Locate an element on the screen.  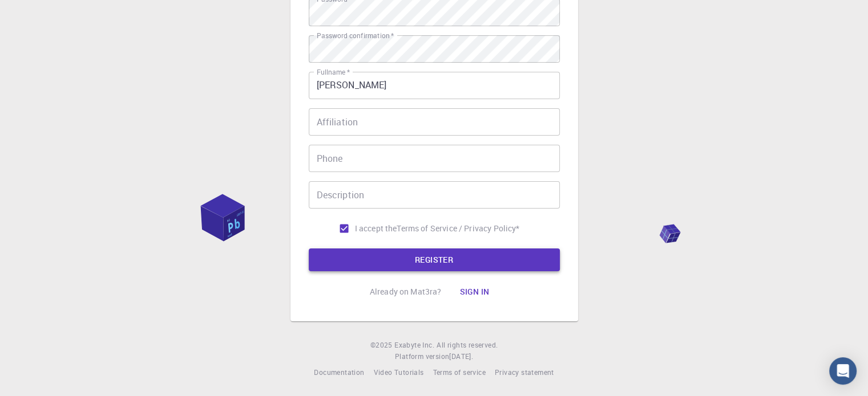
a: Exabyte Inc. is located at coordinates (414, 345).